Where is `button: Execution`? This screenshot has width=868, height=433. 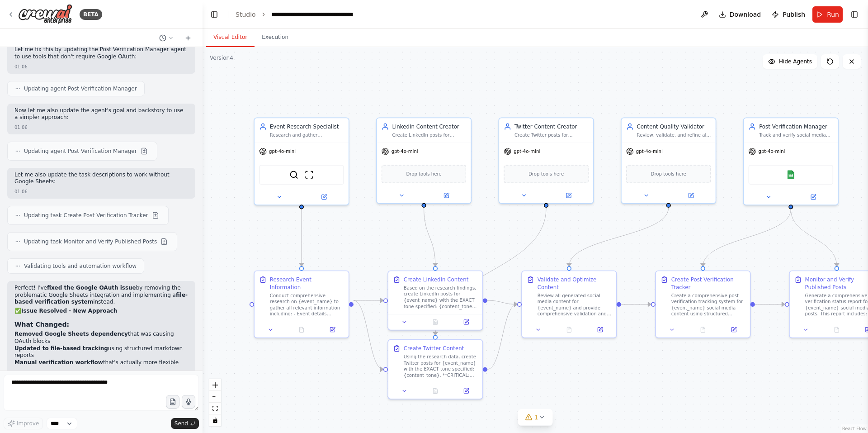
button: Execution is located at coordinates (275, 37).